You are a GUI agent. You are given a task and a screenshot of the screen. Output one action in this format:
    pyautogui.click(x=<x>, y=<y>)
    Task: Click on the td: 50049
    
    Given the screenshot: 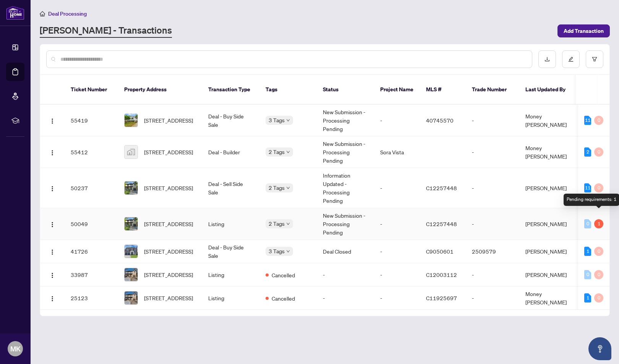 What is the action you would take?
    pyautogui.click(x=91, y=224)
    